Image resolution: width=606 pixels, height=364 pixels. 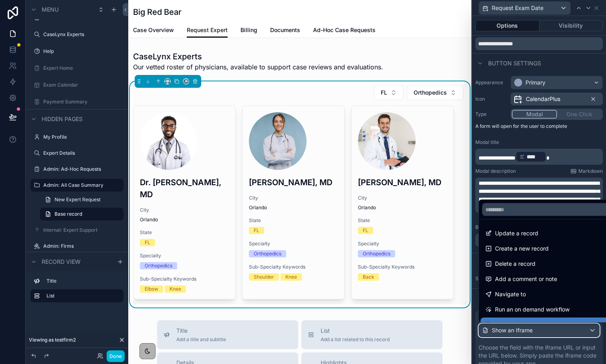 What do you see at coordinates (372, 335) in the screenshot?
I see `button: ListAdd a list related to this record` at bounding box center [372, 335].